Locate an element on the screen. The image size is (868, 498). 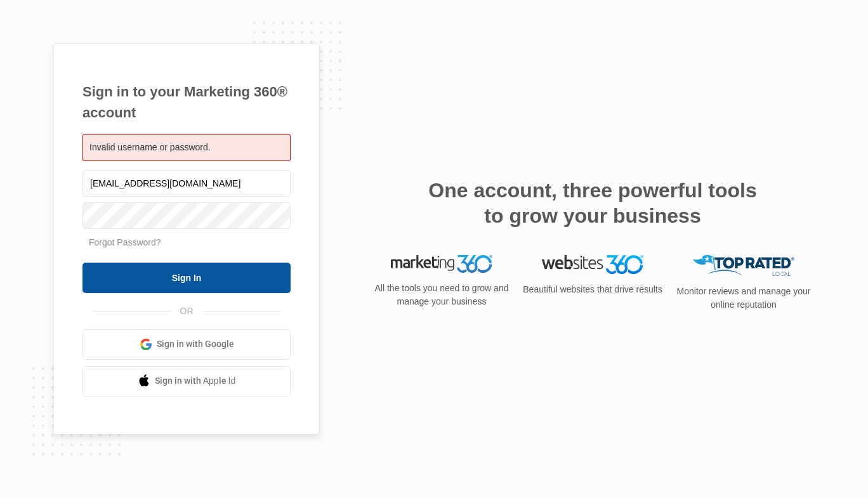
span: Invalid username or password. is located at coordinates (150, 147).